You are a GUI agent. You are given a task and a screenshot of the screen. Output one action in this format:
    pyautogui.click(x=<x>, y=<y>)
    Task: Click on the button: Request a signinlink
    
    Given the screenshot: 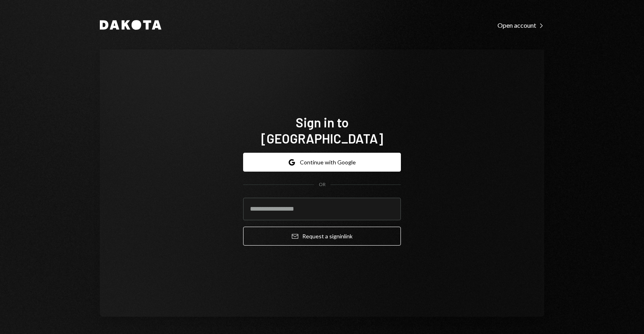 What is the action you would take?
    pyautogui.click(x=322, y=236)
    